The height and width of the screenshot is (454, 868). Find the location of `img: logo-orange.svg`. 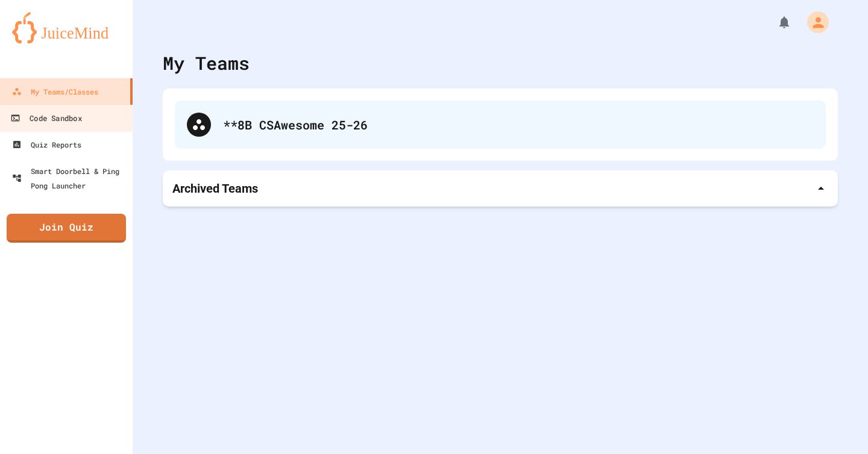

img: logo-orange.svg is located at coordinates (66, 28).